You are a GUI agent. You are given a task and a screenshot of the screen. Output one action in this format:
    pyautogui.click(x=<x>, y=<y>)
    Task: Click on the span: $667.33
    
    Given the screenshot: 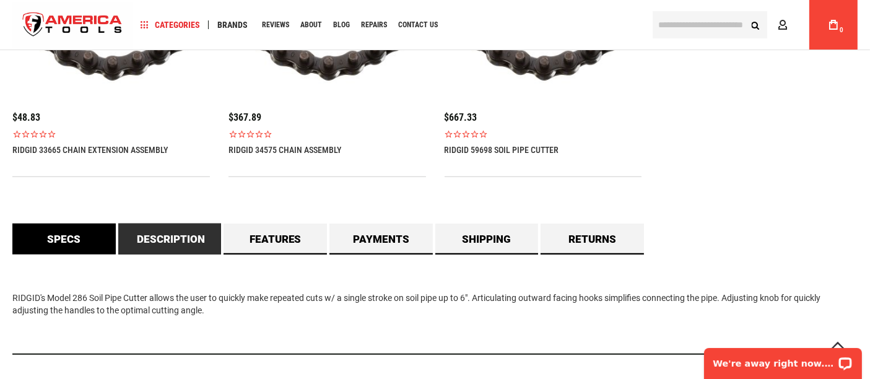 What is the action you would take?
    pyautogui.click(x=461, y=117)
    